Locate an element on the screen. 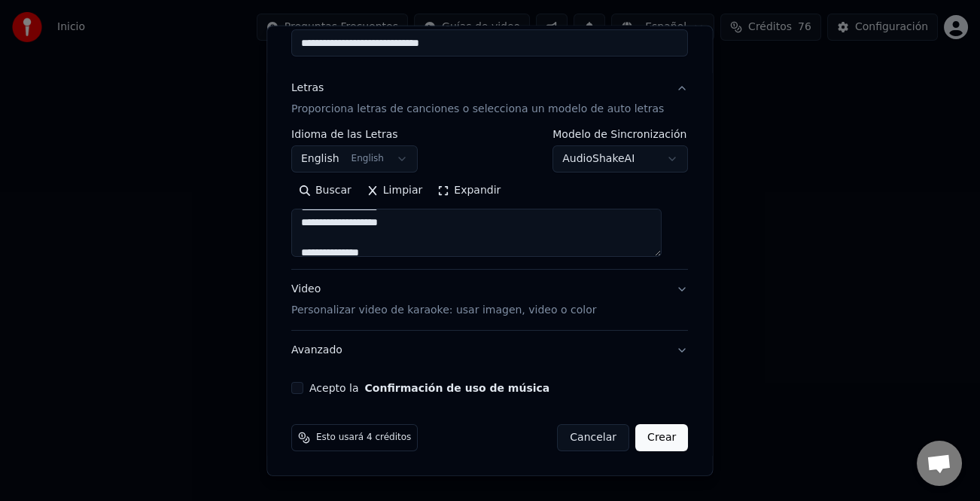 This screenshot has height=501, width=980. label: Acepto la is located at coordinates (429, 388).